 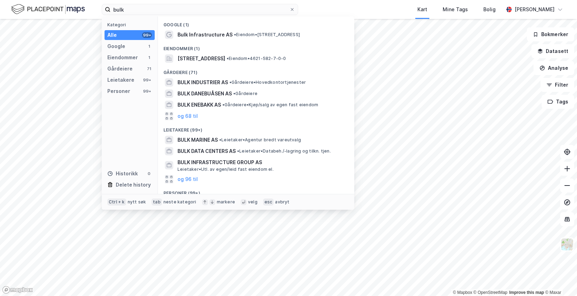 What do you see at coordinates (207, 151) in the screenshot?
I see `span: BULK DATA CENTERS AS` at bounding box center [207, 151].